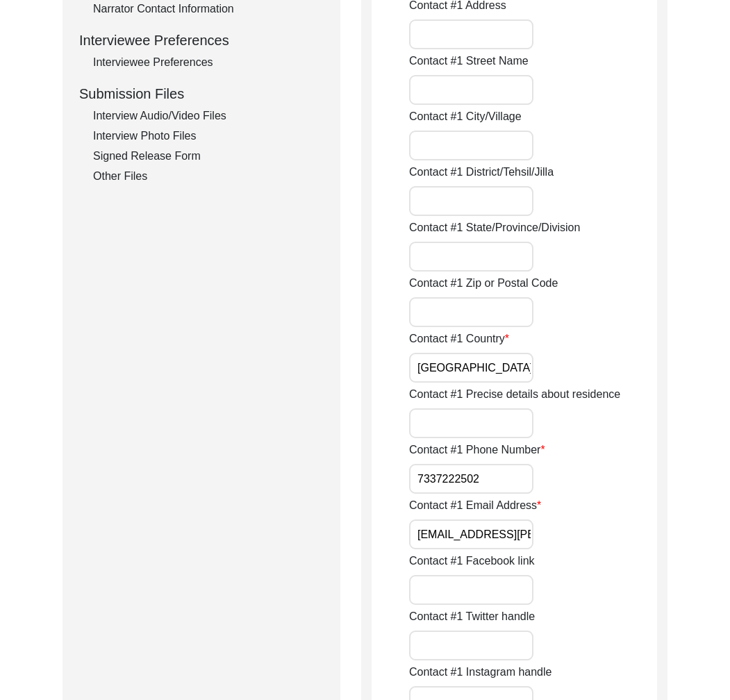 The height and width of the screenshot is (700, 730). I want to click on label: Contact #1 Precise details about residence, so click(514, 395).